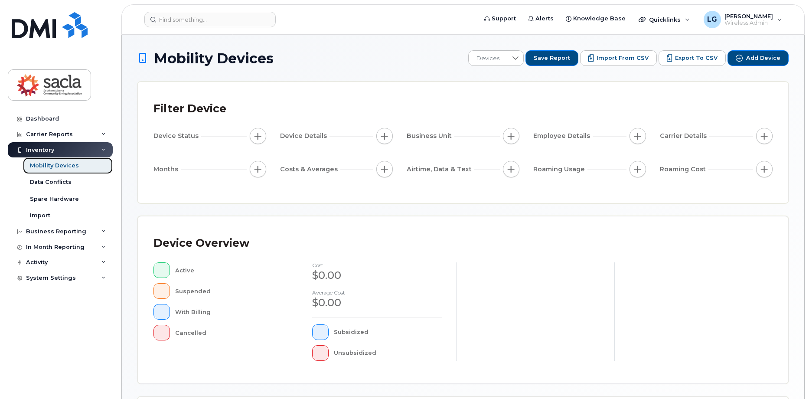  What do you see at coordinates (310, 169) in the screenshot?
I see `span: Costs & Averages` at bounding box center [310, 169].